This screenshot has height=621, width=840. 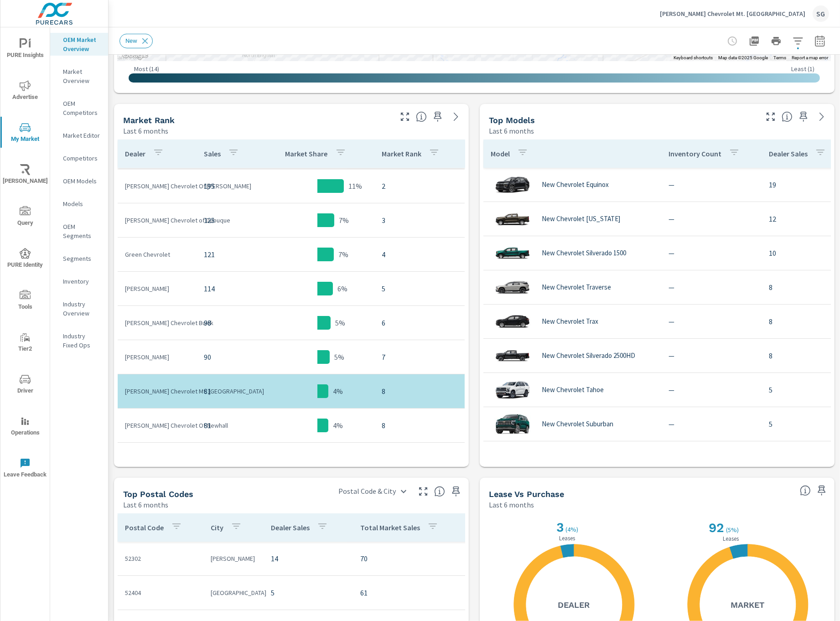 What do you see at coordinates (79, 309) in the screenshot?
I see `div: Industry Overview` at bounding box center [79, 309].